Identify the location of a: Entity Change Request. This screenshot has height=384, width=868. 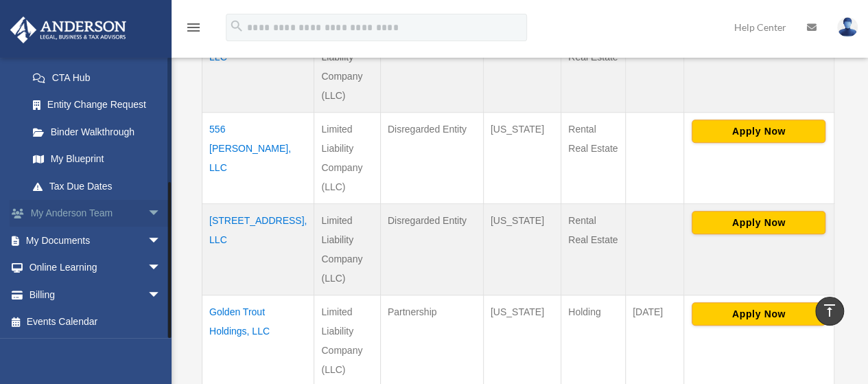
(97, 105).